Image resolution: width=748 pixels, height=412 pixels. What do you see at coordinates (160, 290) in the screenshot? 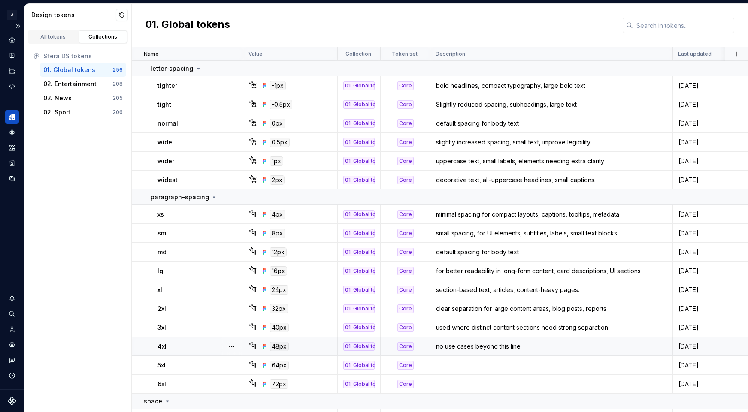
I see `p: xl` at bounding box center [160, 290].